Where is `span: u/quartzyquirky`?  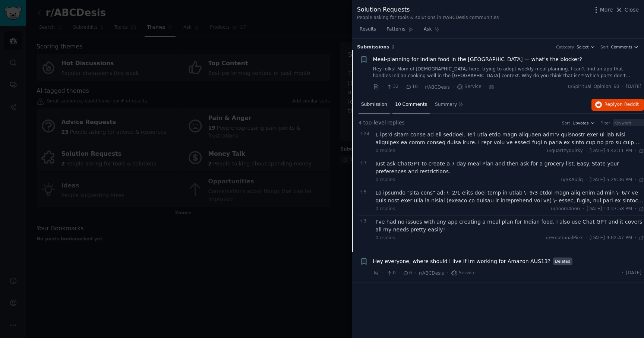
span: u/quartzyquirky is located at coordinates (565, 151).